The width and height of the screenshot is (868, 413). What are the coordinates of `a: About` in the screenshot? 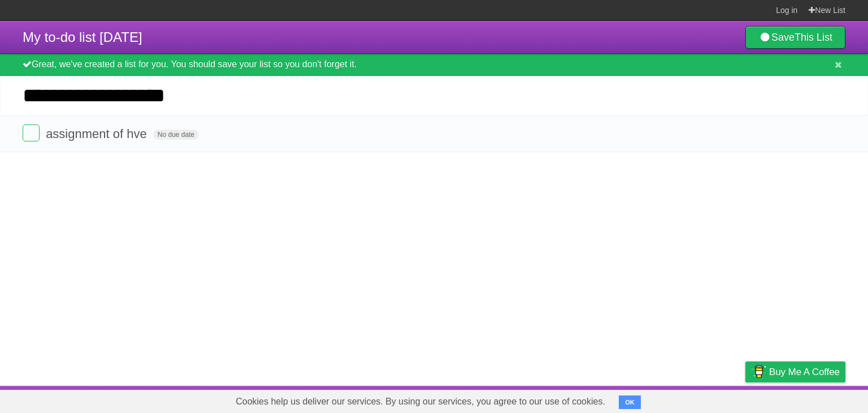 It's located at (607, 399).